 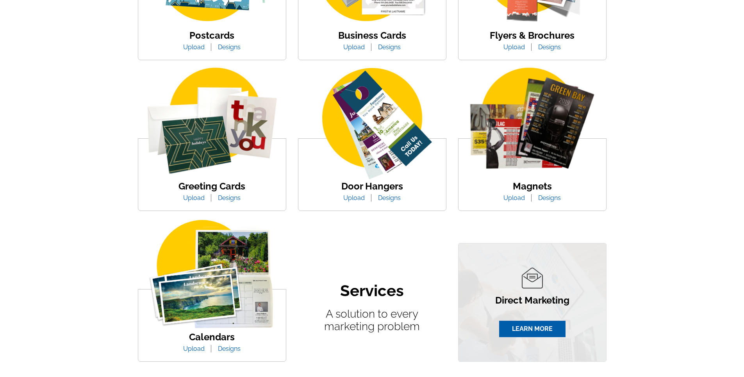 What do you see at coordinates (212, 186) in the screenshot?
I see `a: Greeting Cards` at bounding box center [212, 186].